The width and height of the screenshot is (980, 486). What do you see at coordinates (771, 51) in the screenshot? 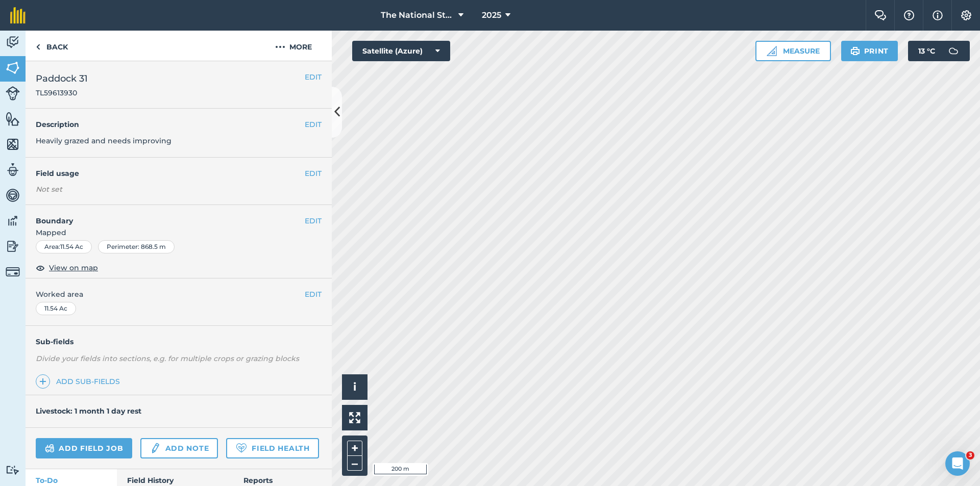
I see `img: Ruler icon` at bounding box center [771, 51].